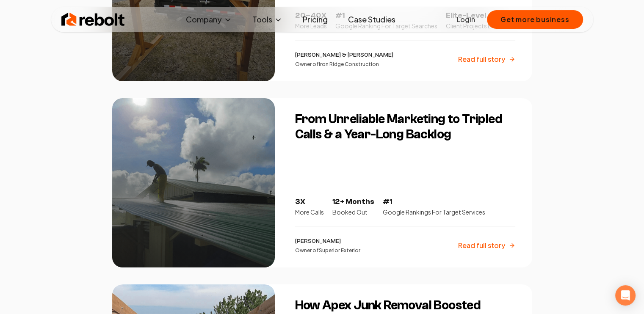  Describe the element at coordinates (535, 20) in the screenshot. I see `button: Get more business` at that location.